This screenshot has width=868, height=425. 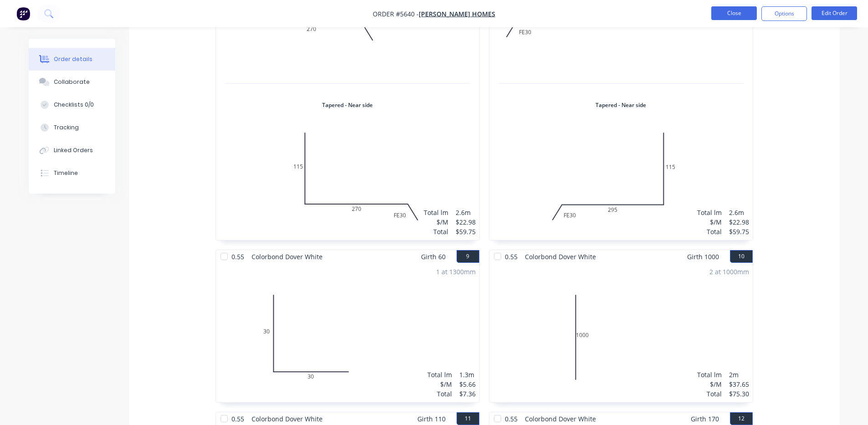 What do you see at coordinates (703, 256) in the screenshot?
I see `span: Girth 1000` at bounding box center [703, 256].